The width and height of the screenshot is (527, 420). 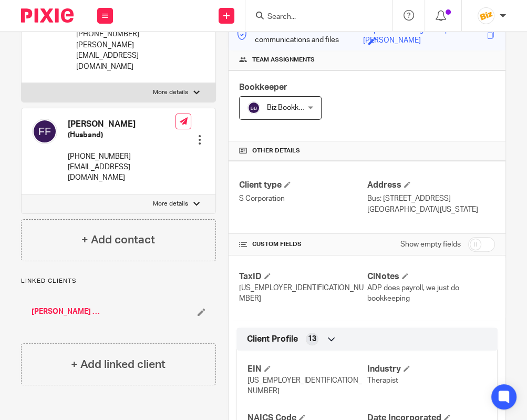 What do you see at coordinates (299, 35) in the screenshot?
I see `p: Master code for secure communications and files` at bounding box center [299, 35].